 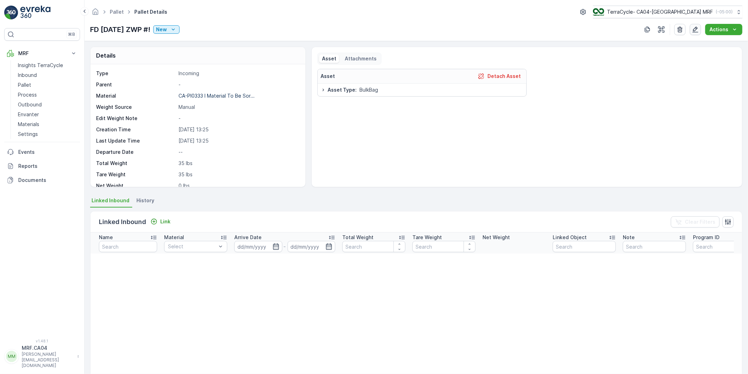 What do you see at coordinates (35, 13) in the screenshot?
I see `img: logo_light-DOdMpM7g.png` at bounding box center [35, 13].